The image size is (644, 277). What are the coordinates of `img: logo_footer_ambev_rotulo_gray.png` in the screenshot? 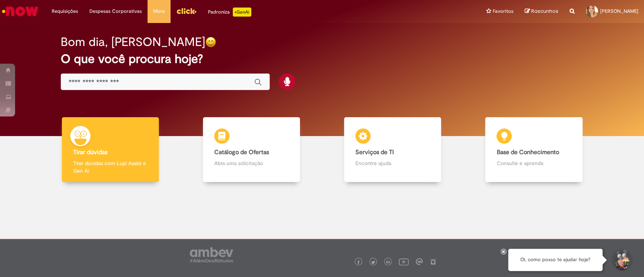 It's located at (211, 255).